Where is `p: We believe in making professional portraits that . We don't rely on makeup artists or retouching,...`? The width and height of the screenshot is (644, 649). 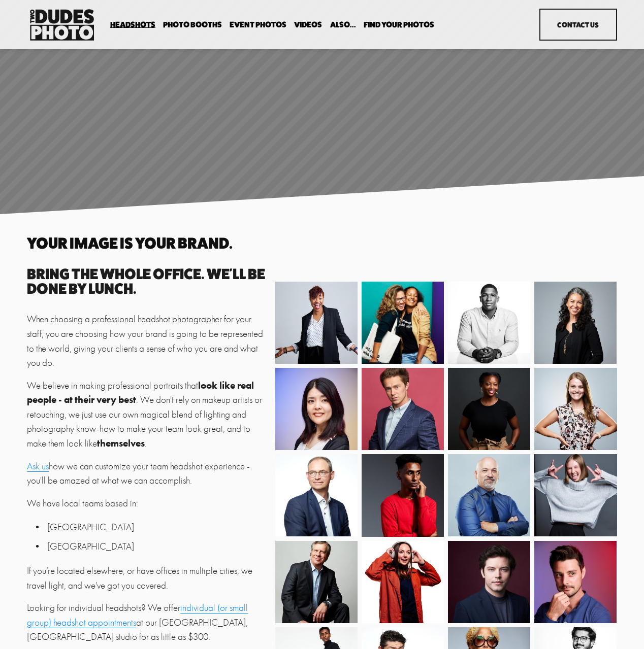
p: We believe in making professional portraits that . We don't rely on makeup artists or retouching,... is located at coordinates (148, 414).